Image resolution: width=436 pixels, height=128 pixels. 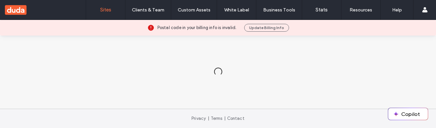 What do you see at coordinates (266, 28) in the screenshot?
I see `button: Update Billing Info` at bounding box center [266, 28].